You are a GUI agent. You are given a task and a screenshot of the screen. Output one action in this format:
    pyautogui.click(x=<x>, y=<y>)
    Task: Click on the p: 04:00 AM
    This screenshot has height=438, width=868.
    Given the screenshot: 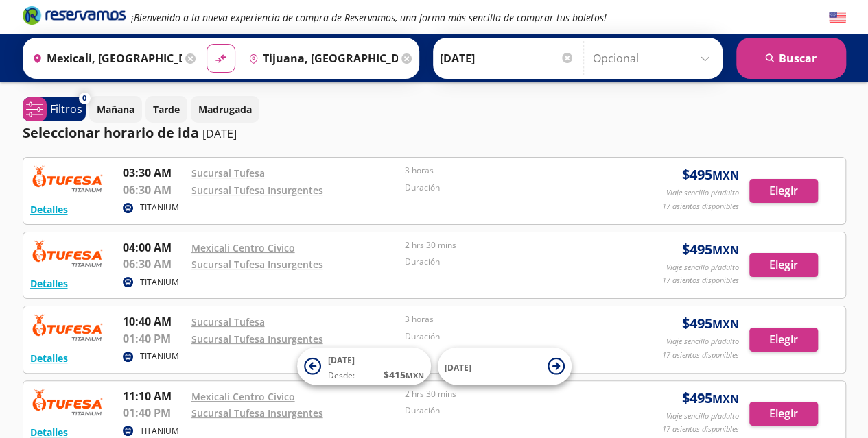 What is the action you would take?
    pyautogui.click(x=154, y=248)
    